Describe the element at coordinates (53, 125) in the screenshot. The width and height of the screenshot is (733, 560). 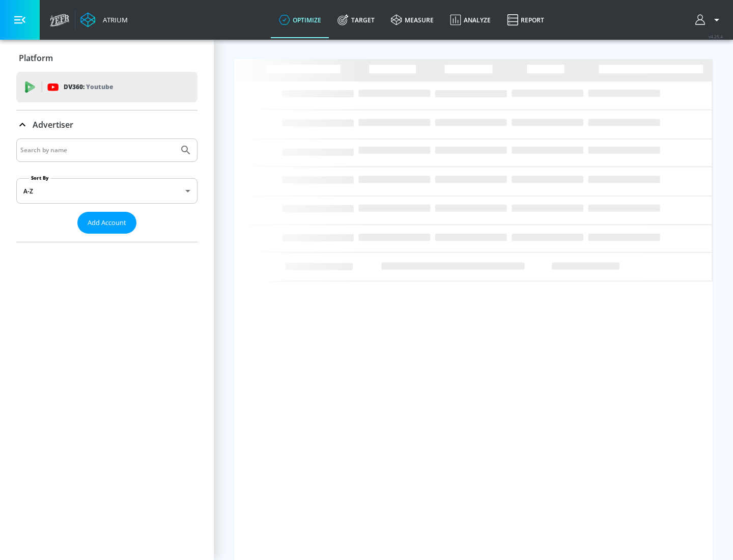
I see `p: Advertiser` at that location.